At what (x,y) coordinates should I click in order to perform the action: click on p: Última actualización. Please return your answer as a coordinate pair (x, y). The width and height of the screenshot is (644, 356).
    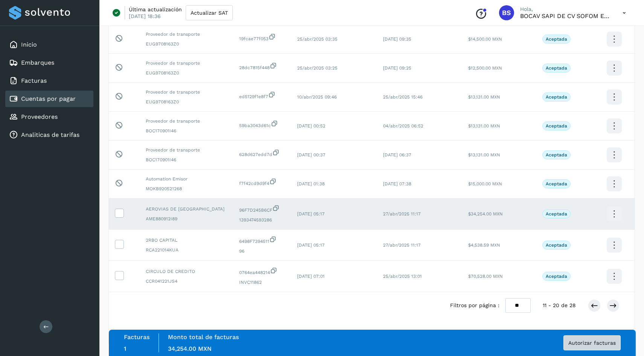
    Looking at the image, I should click on (155, 10).